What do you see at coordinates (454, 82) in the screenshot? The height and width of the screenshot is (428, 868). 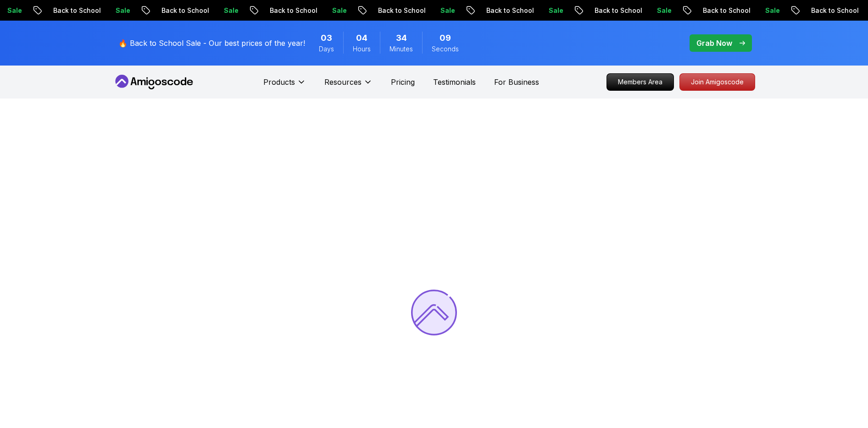 I see `p: Testimonials` at bounding box center [454, 82].